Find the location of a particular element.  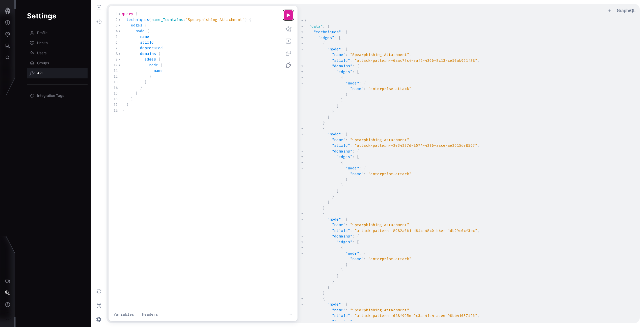

span: "attack-pattern--648f995e-9c3a-41e4-aeee-98bb41037426" is located at coordinates (416, 316).